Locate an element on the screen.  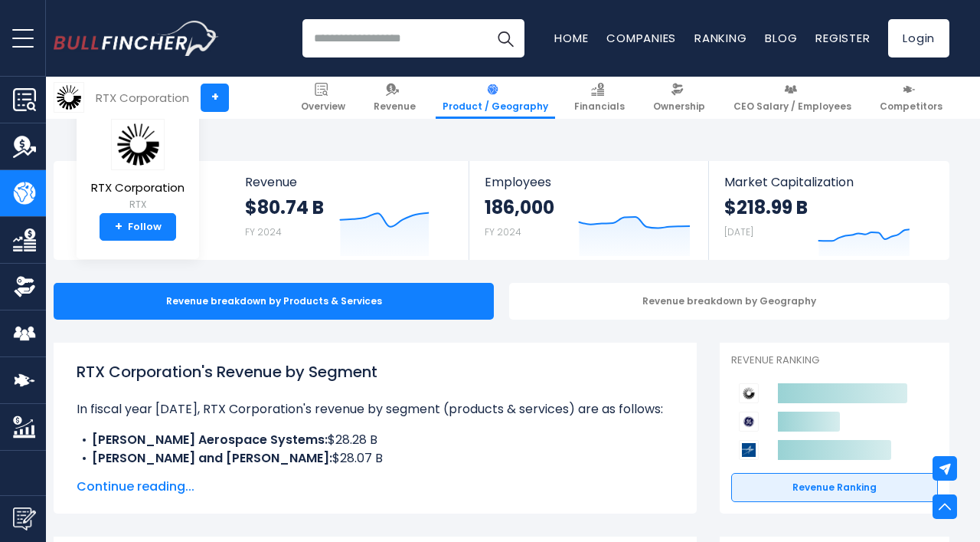
div: RTX Corporation is located at coordinates (142, 97).